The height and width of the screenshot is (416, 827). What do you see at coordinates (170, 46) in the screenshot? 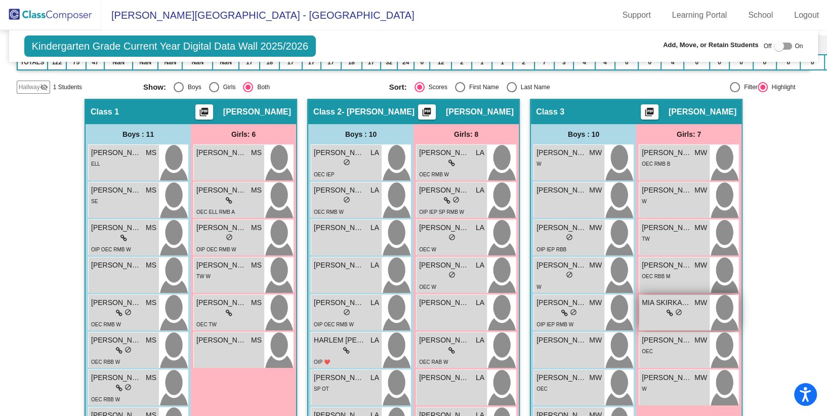
I see `span: Kindergarten Grade Current Year Digital Data Wall 2025/2026` at bounding box center [170, 46].